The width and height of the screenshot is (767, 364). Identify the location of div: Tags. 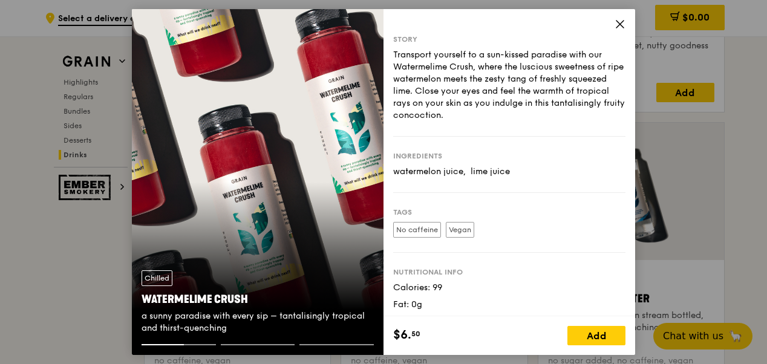
(509, 212).